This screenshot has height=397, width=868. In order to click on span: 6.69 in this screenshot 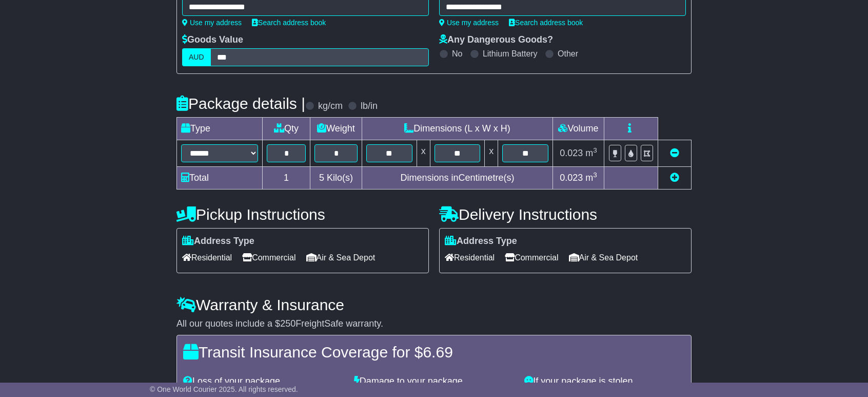, I will do `click(438, 352)`.